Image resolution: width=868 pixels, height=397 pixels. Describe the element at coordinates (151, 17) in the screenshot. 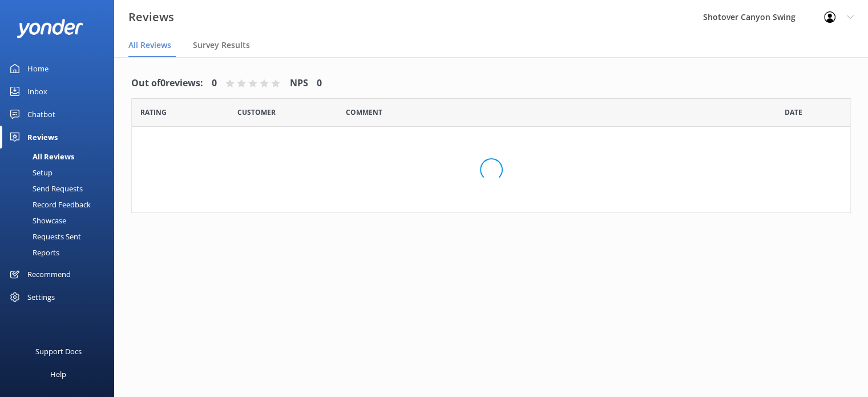

I see `h3: Reviews` at that location.